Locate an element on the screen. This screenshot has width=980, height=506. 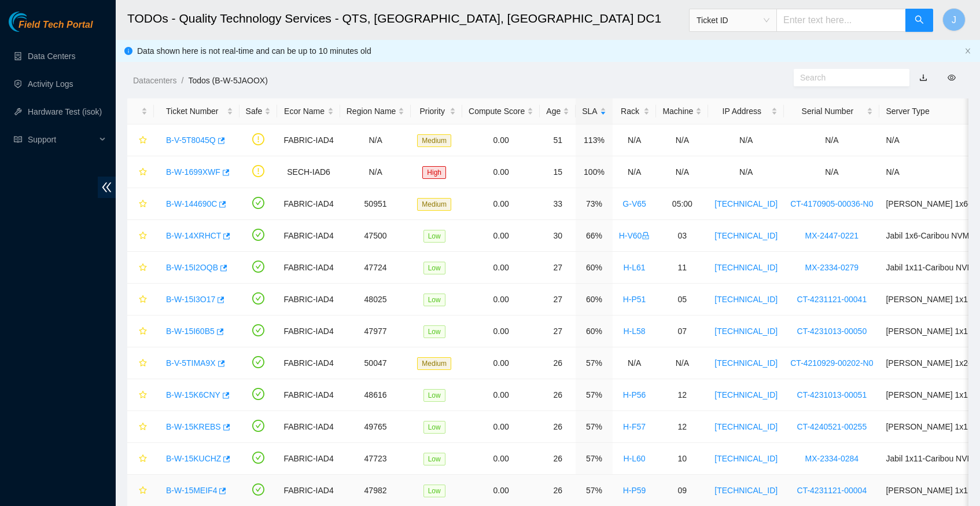
td: 03 is located at coordinates (682, 235).